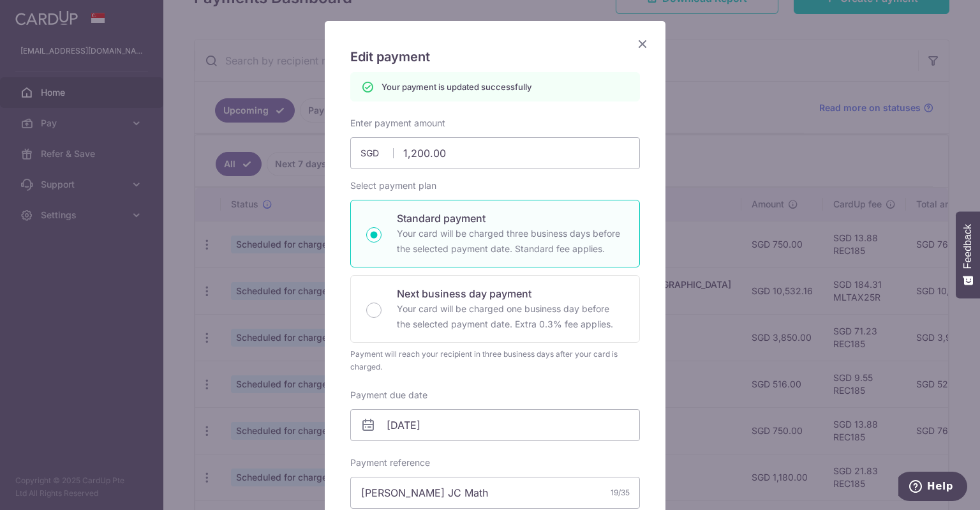 The width and height of the screenshot is (980, 510). What do you see at coordinates (390, 463) in the screenshot?
I see `label: Payment reference` at bounding box center [390, 463].